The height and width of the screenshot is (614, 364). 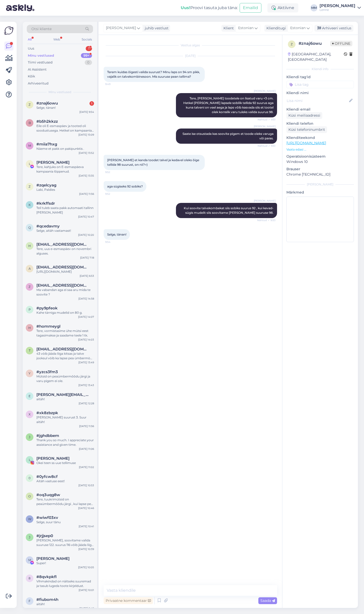 What do you see at coordinates (65, 108) in the screenshot?
I see `div: Selge, tänan!` at bounding box center [65, 108].